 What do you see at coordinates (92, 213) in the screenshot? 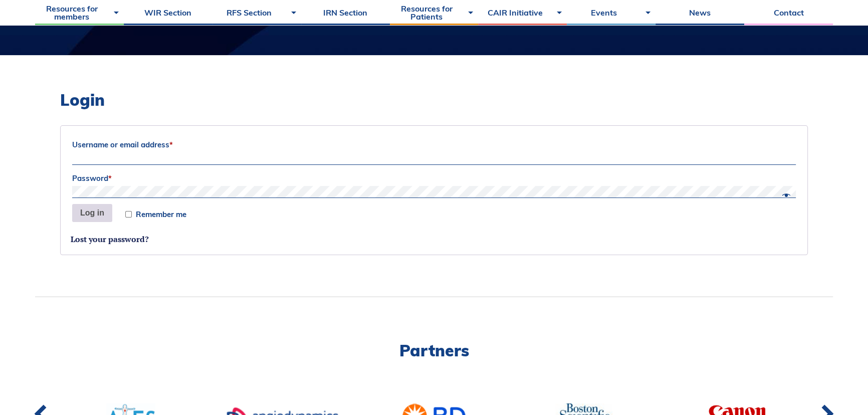
I see `button: Log in` at bounding box center [92, 213].